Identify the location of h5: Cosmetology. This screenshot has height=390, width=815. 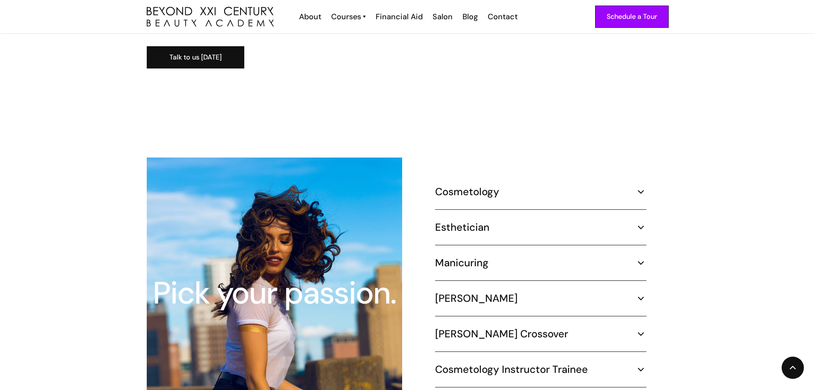
(467, 192).